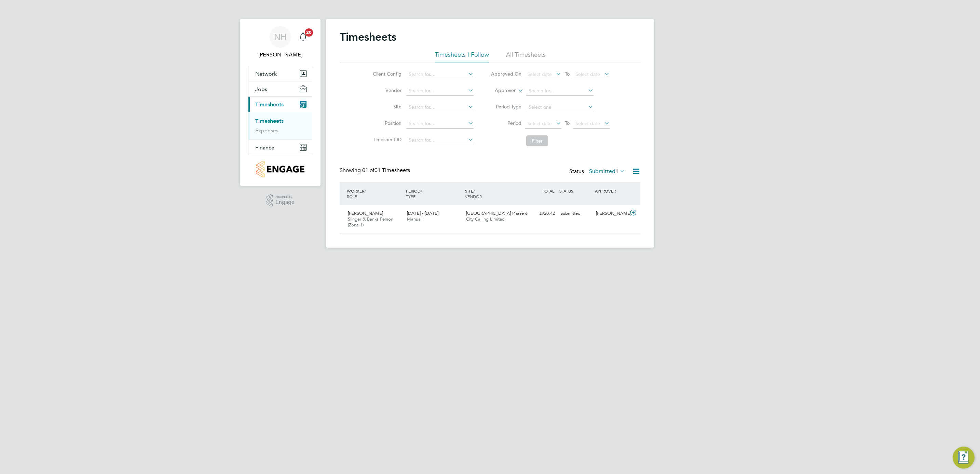 The height and width of the screenshot is (474, 980). Describe the element at coordinates (526, 57) in the screenshot. I see `li: All Timesheets` at that location.